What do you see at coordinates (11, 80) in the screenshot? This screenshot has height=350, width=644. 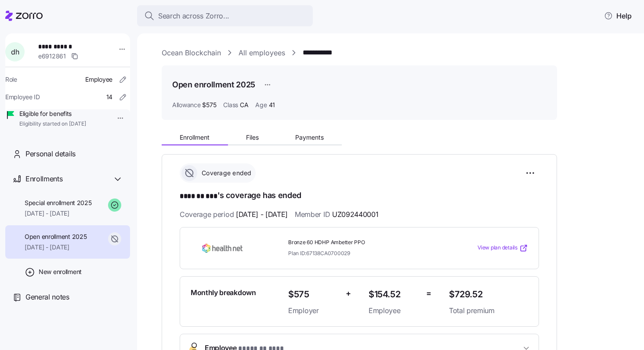 I see `span: Role` at bounding box center [11, 80].